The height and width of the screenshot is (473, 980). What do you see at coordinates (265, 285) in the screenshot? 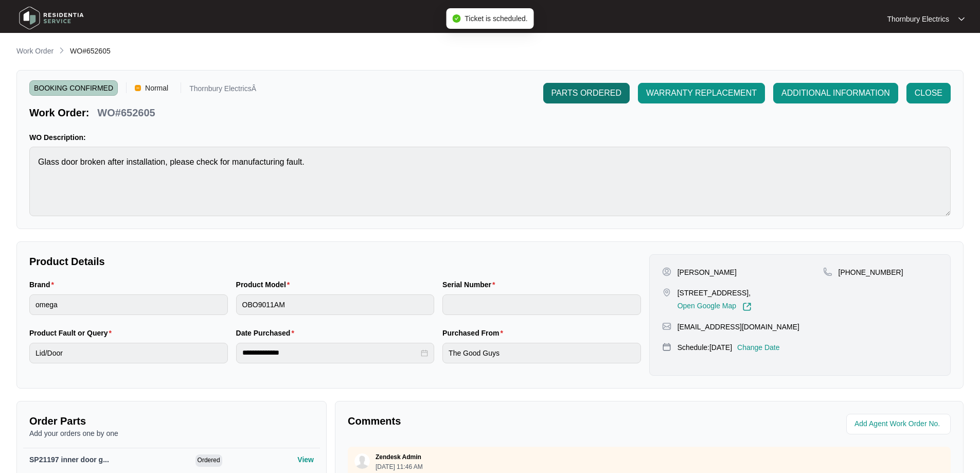
I see `label: Product Model` at bounding box center [265, 285].